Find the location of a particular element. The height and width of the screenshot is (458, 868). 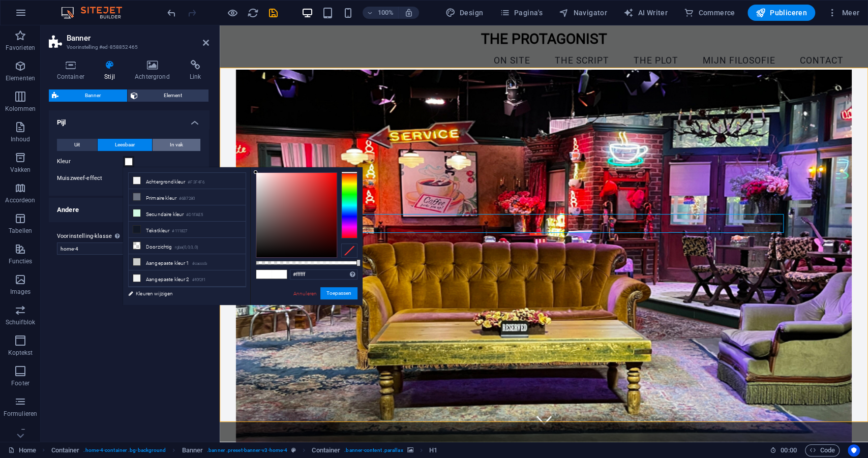

span: Uit is located at coordinates (77, 145).